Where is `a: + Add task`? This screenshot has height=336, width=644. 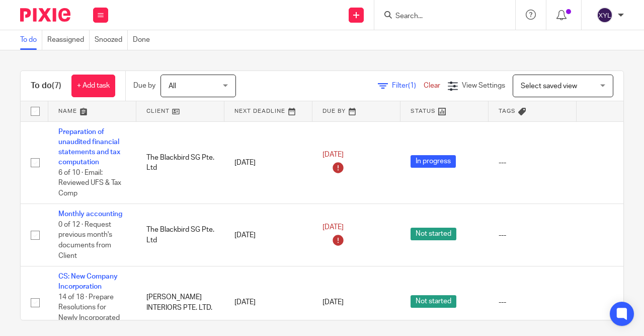
a: + Add task is located at coordinates (93, 86).